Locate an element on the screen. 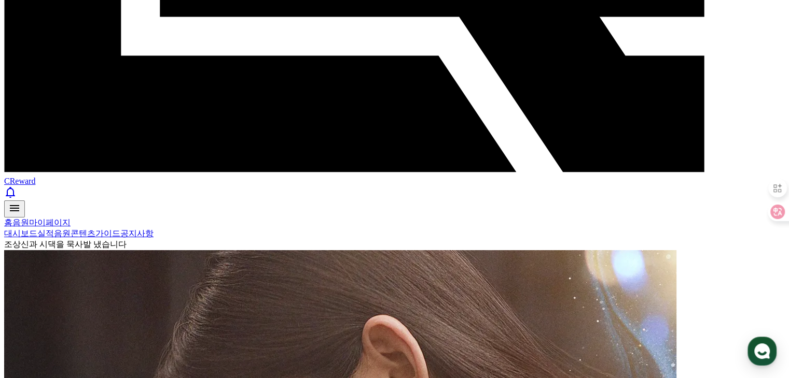  a: 공지사항 is located at coordinates (137, 233).